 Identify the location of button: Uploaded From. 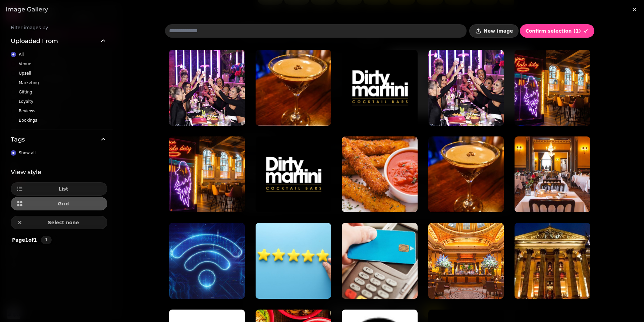
(59, 41).